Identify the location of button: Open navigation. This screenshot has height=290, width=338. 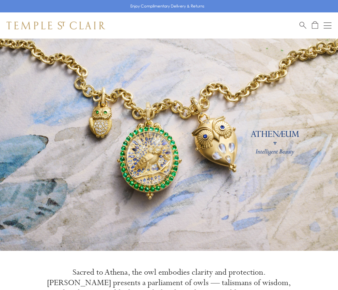
(328, 25).